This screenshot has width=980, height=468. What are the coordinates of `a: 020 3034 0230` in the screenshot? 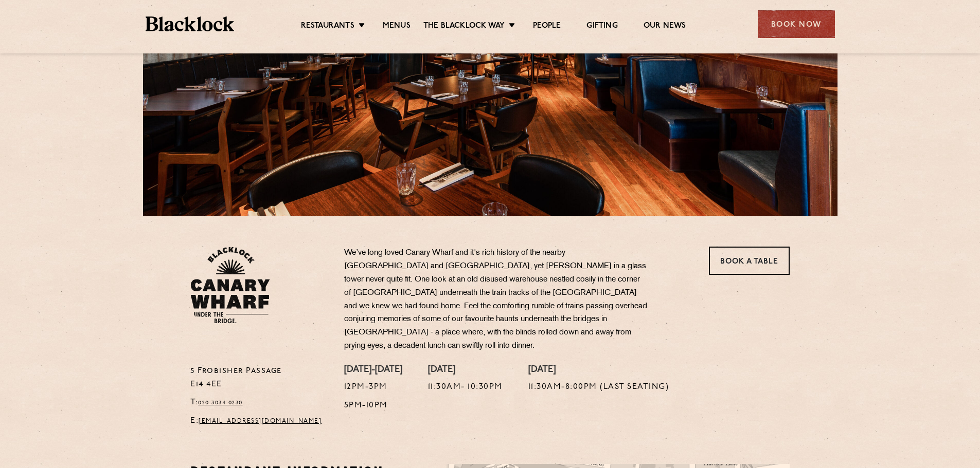 It's located at (220, 403).